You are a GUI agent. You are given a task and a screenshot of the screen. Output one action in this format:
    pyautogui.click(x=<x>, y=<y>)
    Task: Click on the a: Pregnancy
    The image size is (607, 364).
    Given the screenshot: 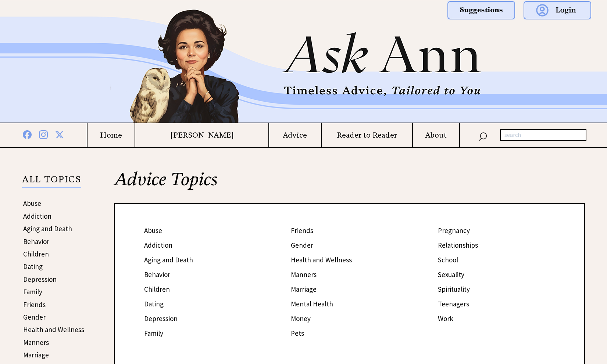 What is the action you would take?
    pyautogui.click(x=453, y=230)
    